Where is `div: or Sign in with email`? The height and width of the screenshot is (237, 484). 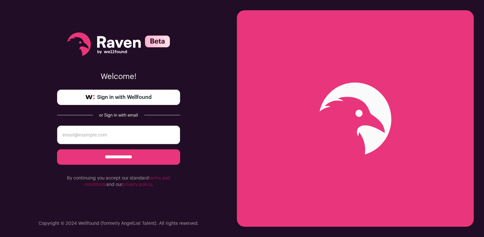
div: or Sign in with email is located at coordinates (119, 115).